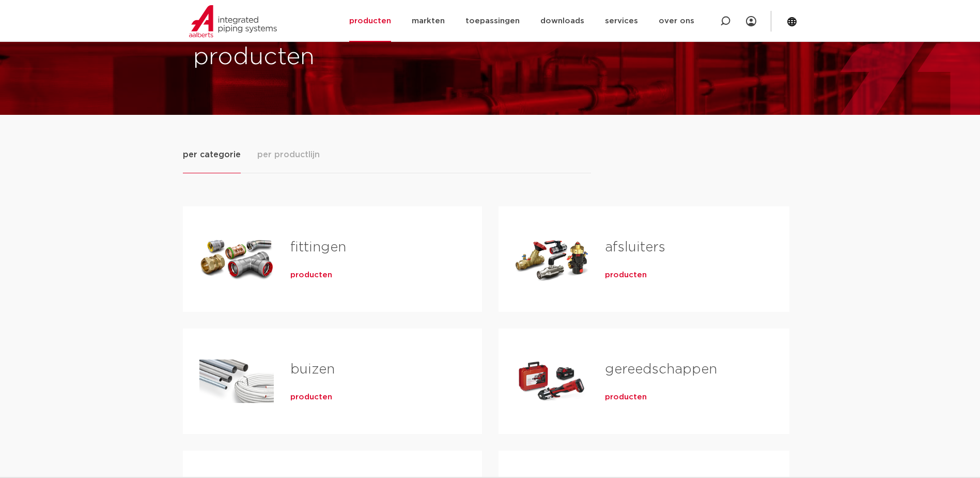 The height and width of the screenshot is (478, 980). I want to click on a: gereedschappen, so click(661, 369).